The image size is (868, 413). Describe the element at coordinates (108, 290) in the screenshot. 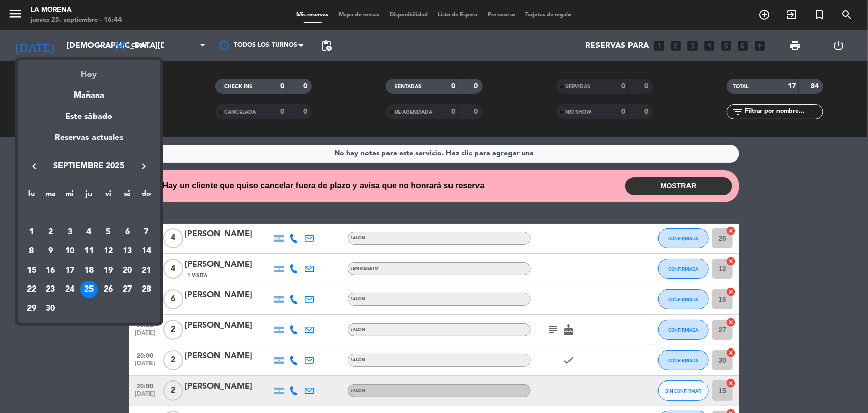

I see `td: 26 de septiembre de 2025` at that location.